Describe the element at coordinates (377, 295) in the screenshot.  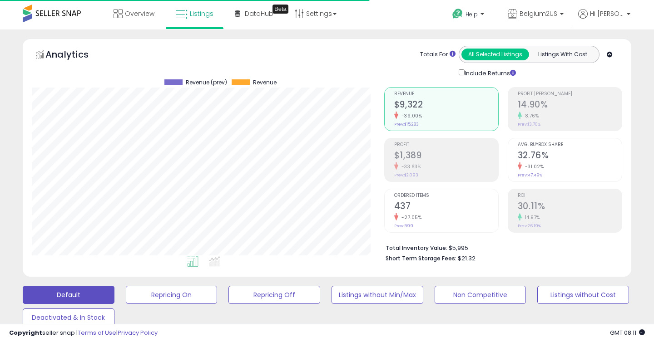
I see `button: Listings without Min/Max` at that location.